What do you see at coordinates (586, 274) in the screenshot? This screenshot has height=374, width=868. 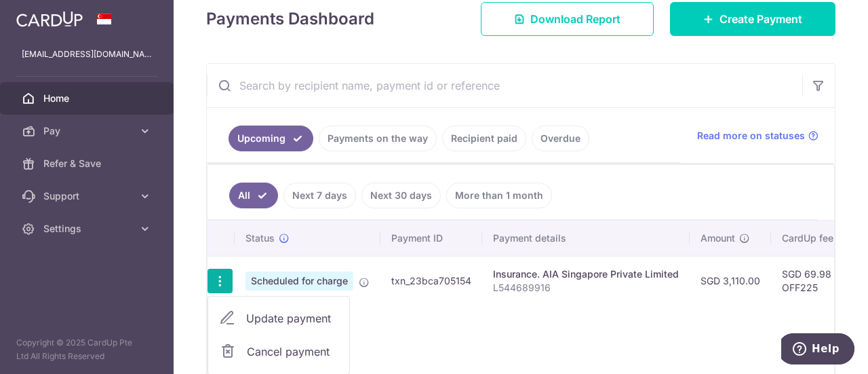 I see `div: Insurance. AIA Singapore Private Limited` at bounding box center [586, 274].